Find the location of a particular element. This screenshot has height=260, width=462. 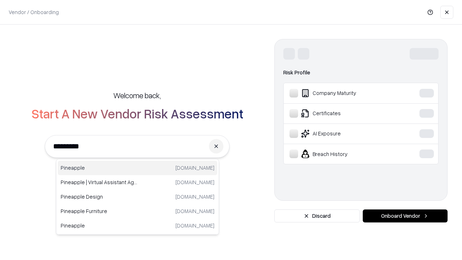

button: Onboard Vendor is located at coordinates (405, 216).